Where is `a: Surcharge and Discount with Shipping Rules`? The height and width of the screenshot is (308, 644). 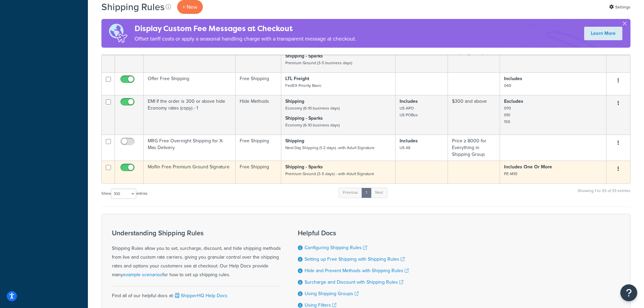 a: Surcharge and Discount with Shipping Rules is located at coordinates (354, 282).